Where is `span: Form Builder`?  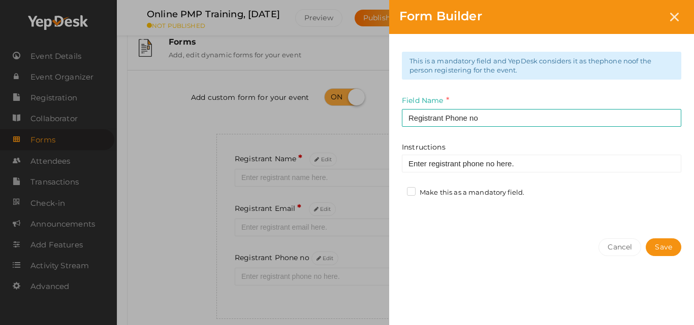
span: Form Builder is located at coordinates (440, 16).